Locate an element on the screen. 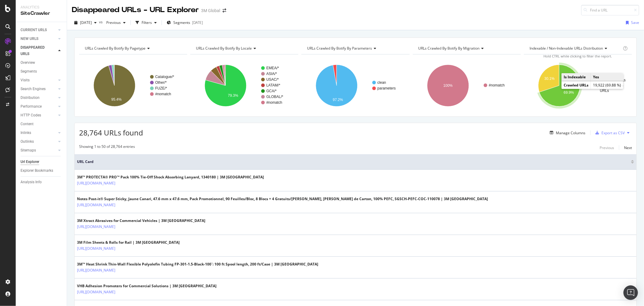  a: DISAPPEARED URLS is located at coordinates (38, 51).